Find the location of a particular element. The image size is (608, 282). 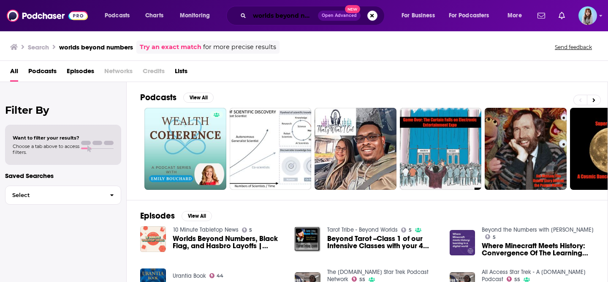

img: User Profile is located at coordinates (588, 16).